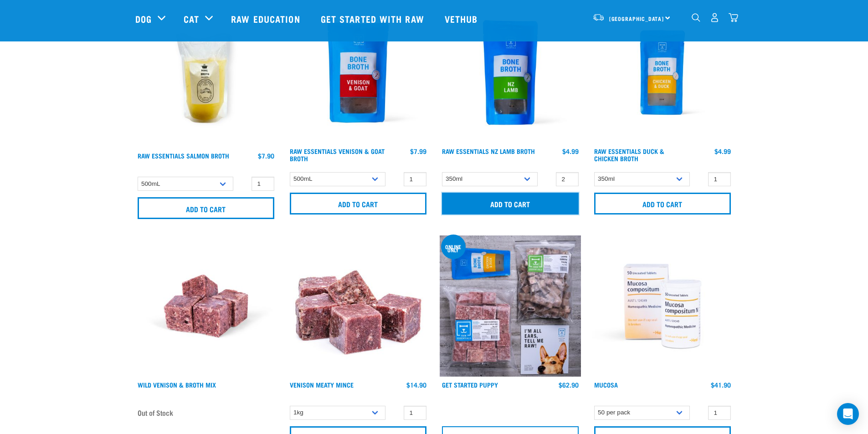 The image size is (868, 434). I want to click on div: $14.90, so click(417, 385).